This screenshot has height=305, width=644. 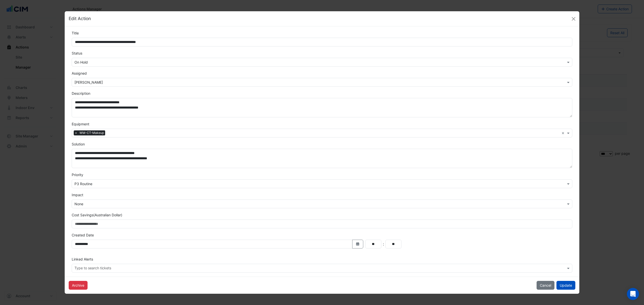 I want to click on button: Close, so click(x=574, y=19).